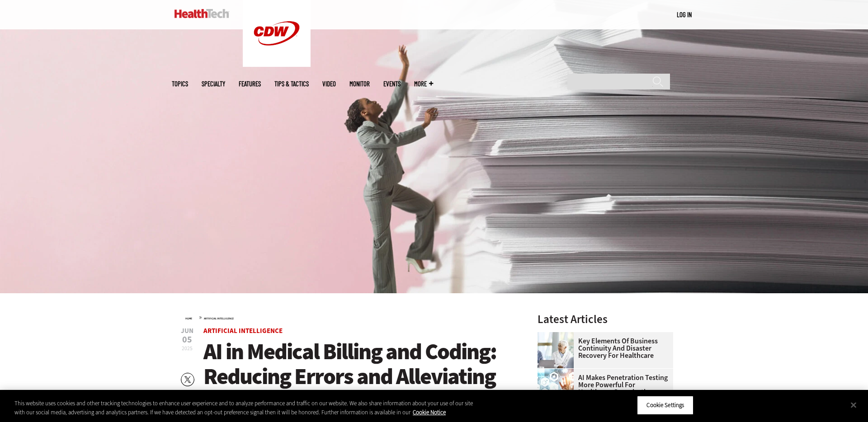 The image size is (868, 422). What do you see at coordinates (558, 336) in the screenshot?
I see `a: incident response team discusses around a table` at bounding box center [558, 336].